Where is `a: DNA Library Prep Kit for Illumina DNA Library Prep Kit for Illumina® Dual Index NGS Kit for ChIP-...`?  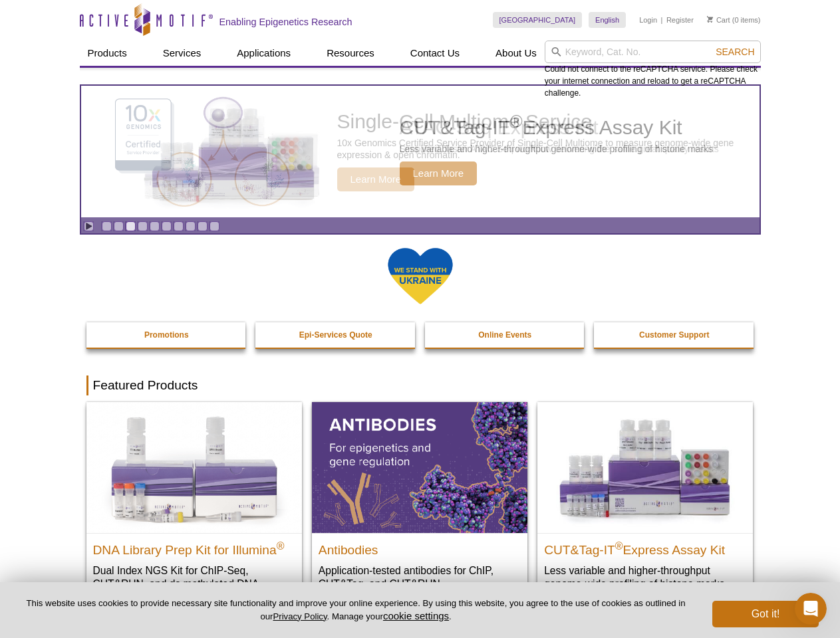
a: DNA Library Prep Kit for Illumina DNA Library Prep Kit for Illumina® Dual Index NGS Kit for ChIP-... is located at coordinates (194, 509).